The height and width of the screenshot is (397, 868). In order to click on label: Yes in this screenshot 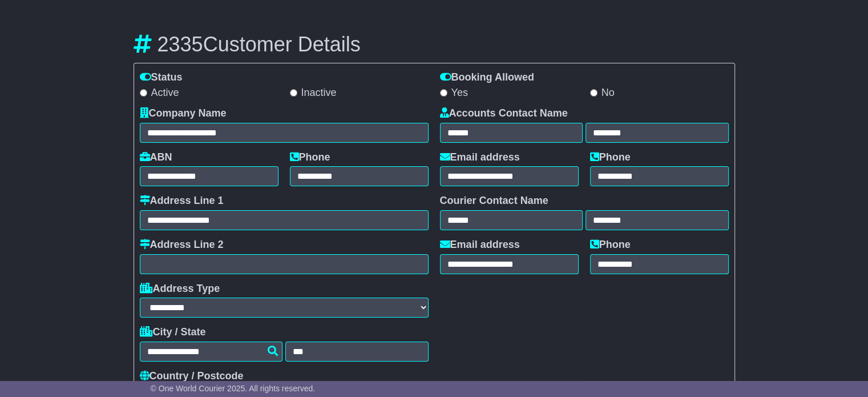, I will do `click(454, 93)`.